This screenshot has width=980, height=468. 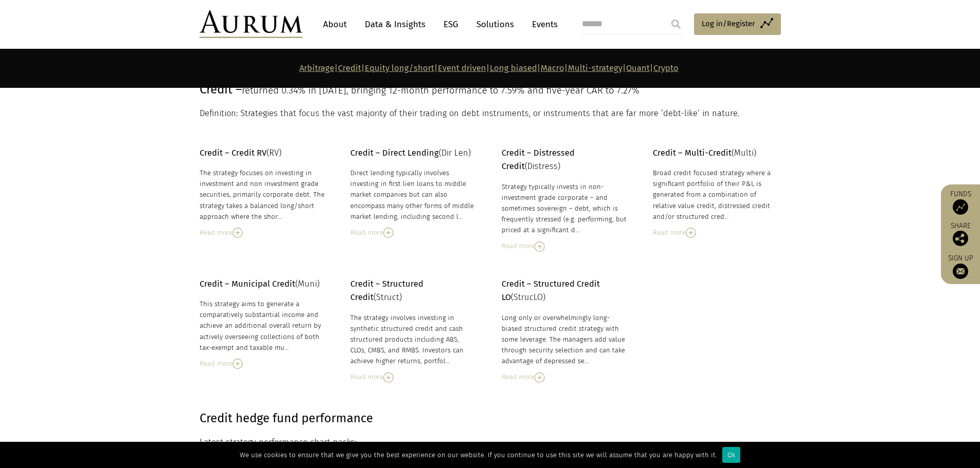 I want to click on strong: Credit – Structured Credit LO, so click(x=550, y=290).